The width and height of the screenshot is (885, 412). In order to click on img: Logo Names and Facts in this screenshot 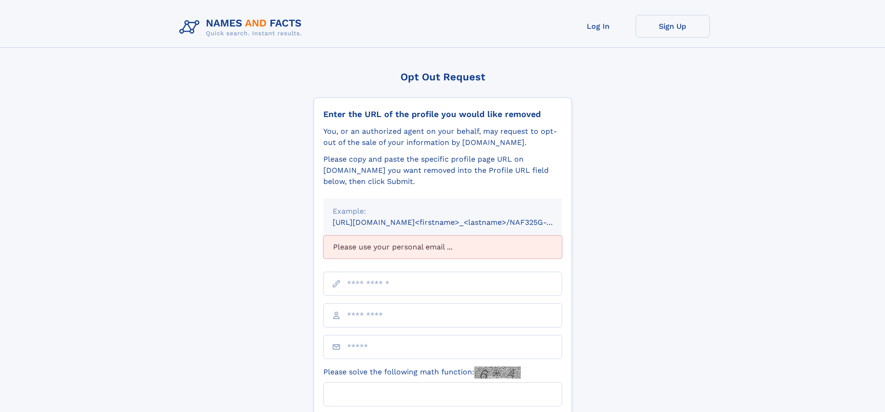, I will do `click(242, 27)`.